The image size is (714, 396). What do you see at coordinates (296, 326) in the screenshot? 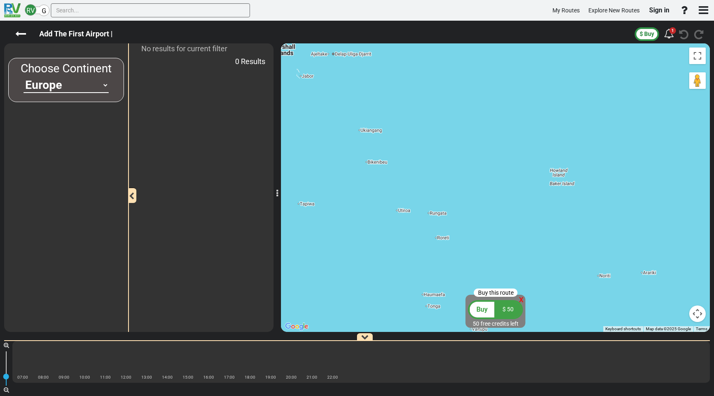
I see `a: Open this area in Google Maps (opens a new window)` at bounding box center [296, 326].